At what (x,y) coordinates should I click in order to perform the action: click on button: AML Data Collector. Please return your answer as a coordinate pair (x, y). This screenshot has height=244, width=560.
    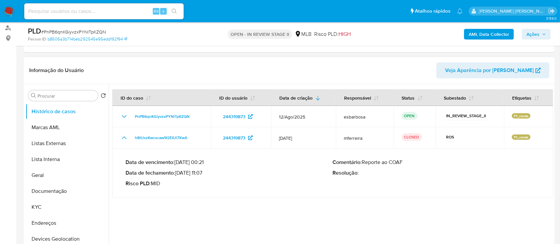
    Looking at the image, I should click on (489, 34).